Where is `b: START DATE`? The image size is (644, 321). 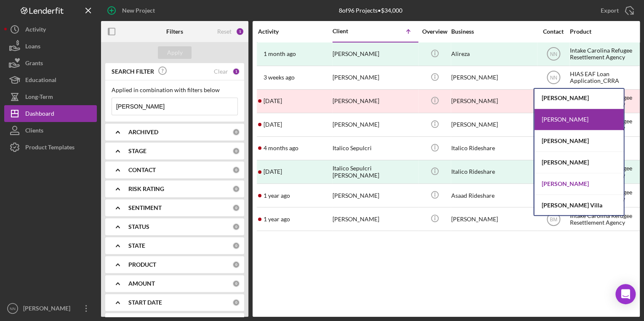
b: START DATE is located at coordinates (145, 302).